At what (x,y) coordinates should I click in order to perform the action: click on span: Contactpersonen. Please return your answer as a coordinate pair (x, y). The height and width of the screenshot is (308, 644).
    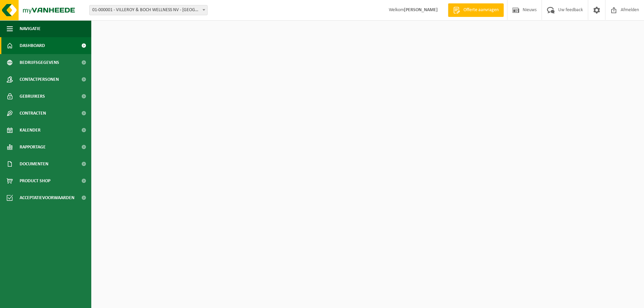
    Looking at the image, I should click on (39, 80).